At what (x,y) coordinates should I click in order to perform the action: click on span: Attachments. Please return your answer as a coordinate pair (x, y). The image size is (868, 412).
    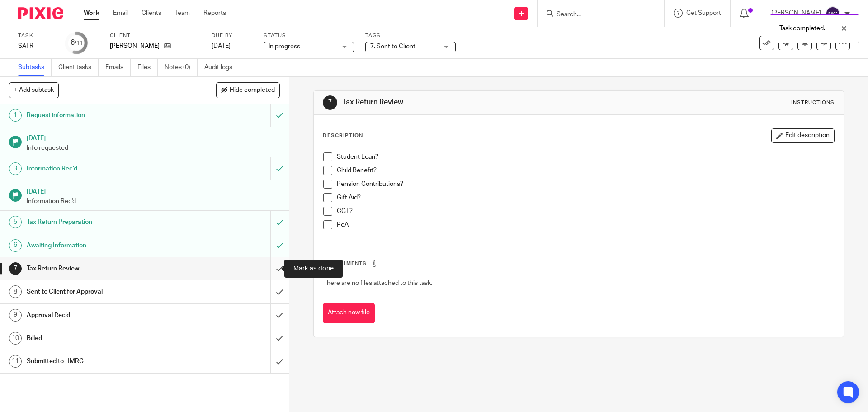
    Looking at the image, I should click on (345, 263).